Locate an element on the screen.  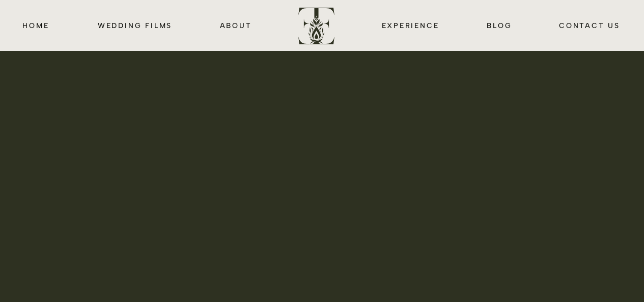
a: EXPERIENCE is located at coordinates (410, 25).